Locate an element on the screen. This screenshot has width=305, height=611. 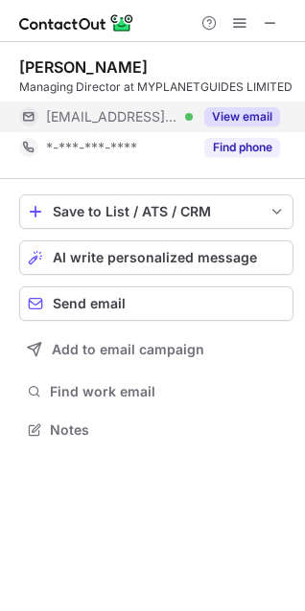
button: Find work email is located at coordinates (156, 392).